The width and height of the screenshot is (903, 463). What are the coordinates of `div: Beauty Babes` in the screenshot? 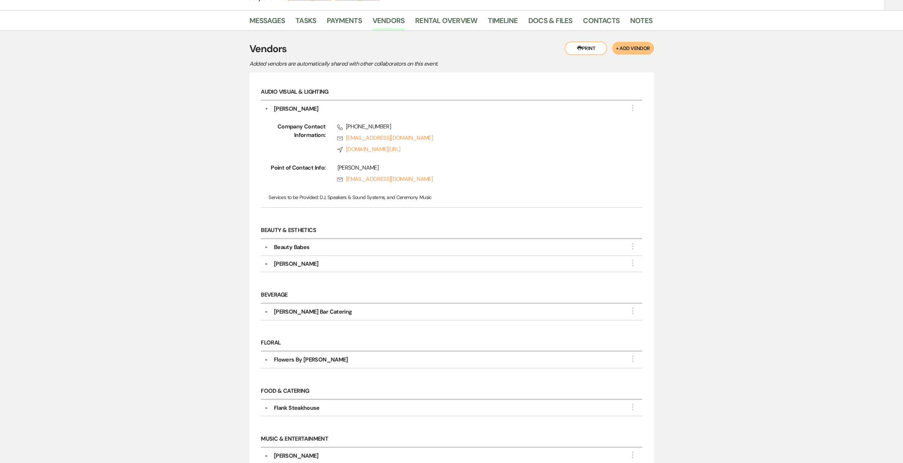 It's located at (292, 247).